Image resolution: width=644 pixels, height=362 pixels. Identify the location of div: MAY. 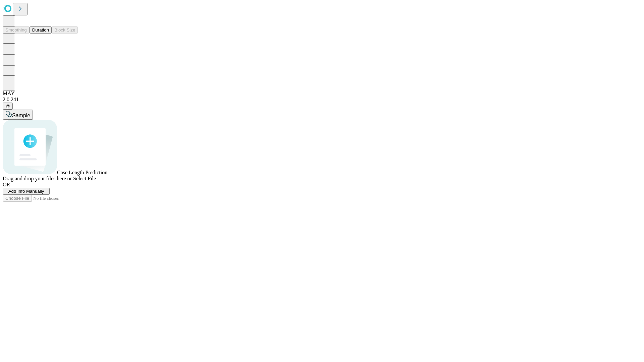
(322, 94).